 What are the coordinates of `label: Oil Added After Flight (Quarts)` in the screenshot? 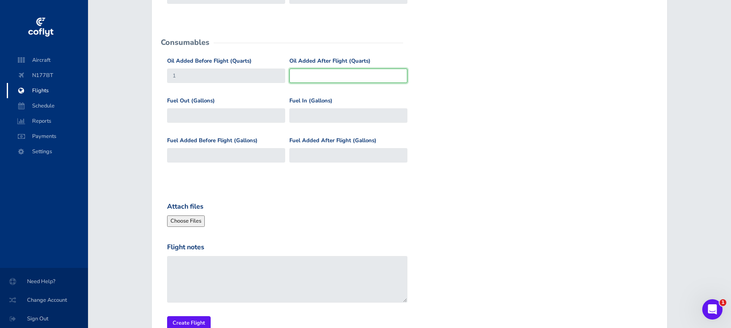 It's located at (330, 61).